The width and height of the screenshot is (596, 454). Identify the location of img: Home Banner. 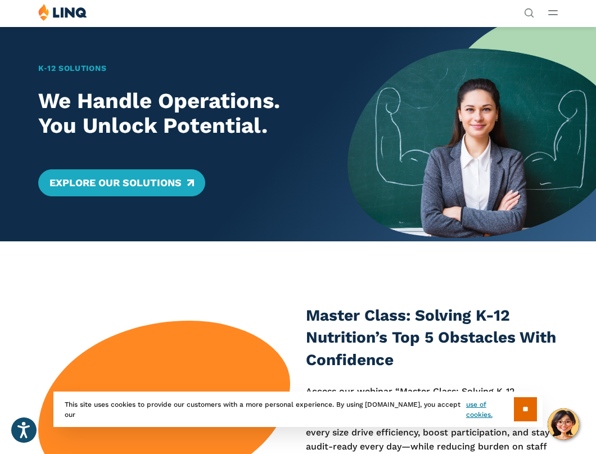
(472, 134).